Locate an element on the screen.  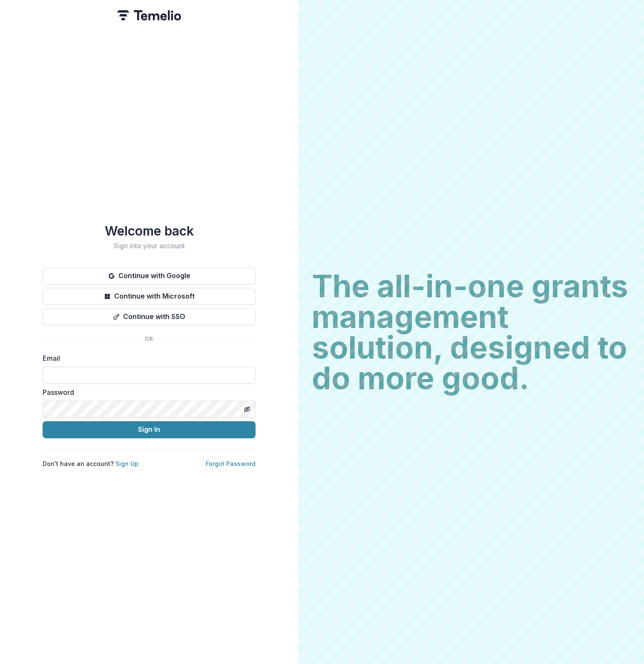
label: Email is located at coordinates (147, 358).